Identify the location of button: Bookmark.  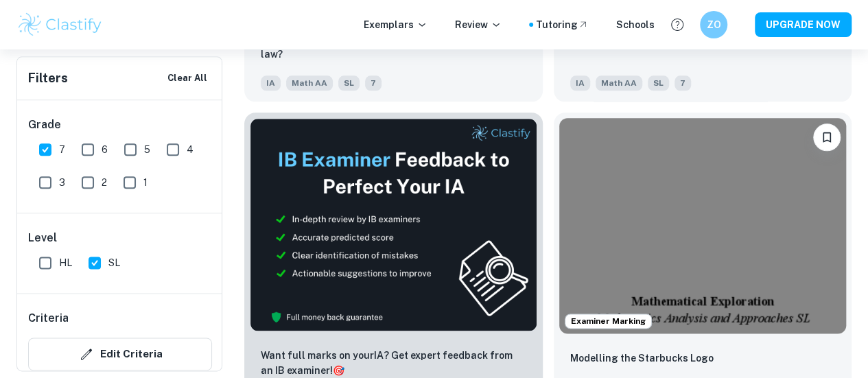
(827, 137).